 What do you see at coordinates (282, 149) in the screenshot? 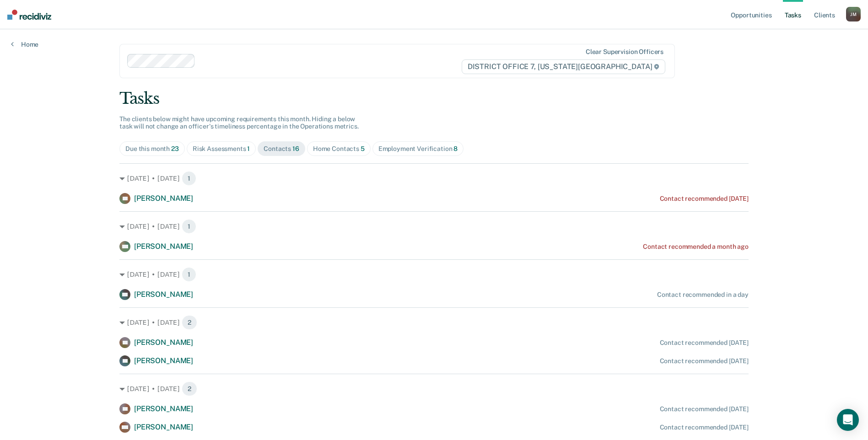
I see `div: Contacts` at bounding box center [282, 149].